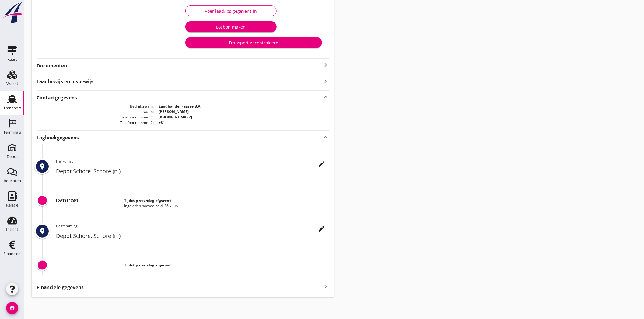 The height and width of the screenshot is (319, 644). What do you see at coordinates (253, 43) in the screenshot?
I see `button: Transport gecontroleerd` at bounding box center [253, 43].